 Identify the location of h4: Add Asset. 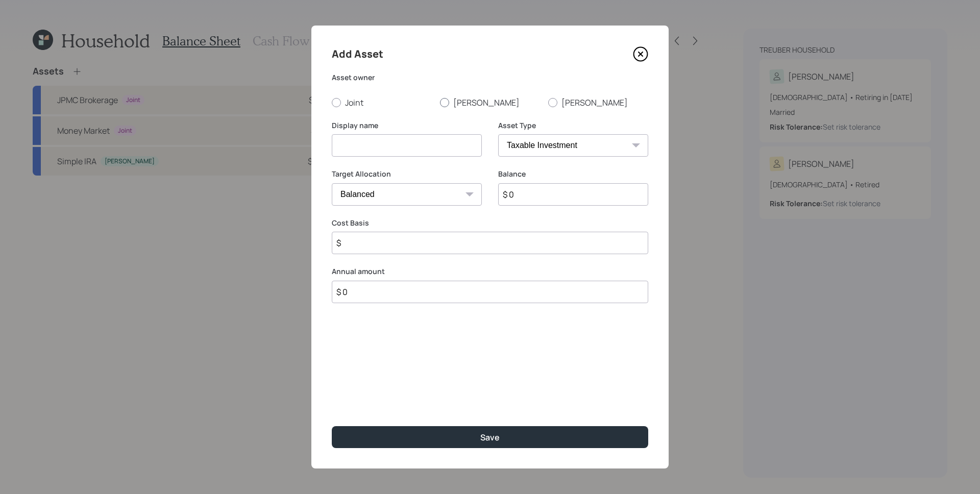
(357, 54).